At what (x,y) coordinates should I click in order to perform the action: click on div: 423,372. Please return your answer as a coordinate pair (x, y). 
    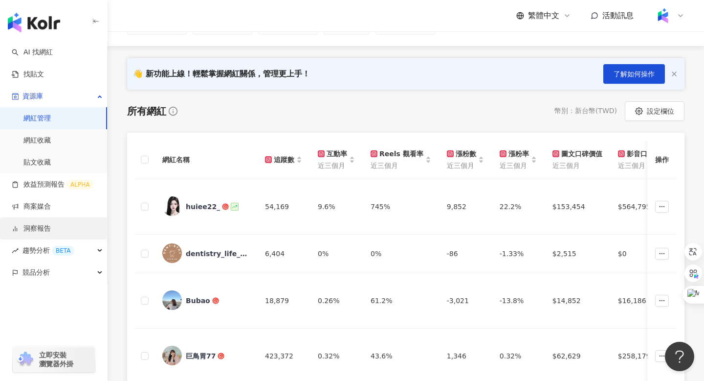
    Looking at the image, I should click on (284, 356).